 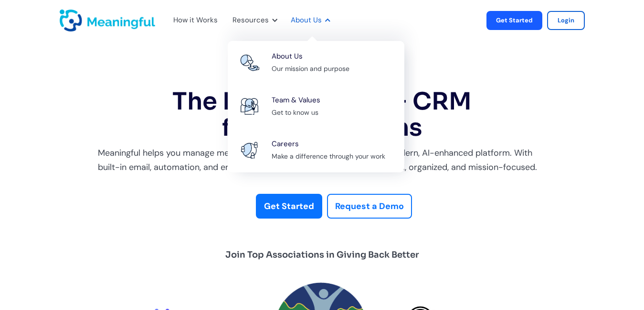 What do you see at coordinates (316, 63) in the screenshot?
I see `a: Connecting IconAbout UsOur mission and purpose` at bounding box center [316, 63].